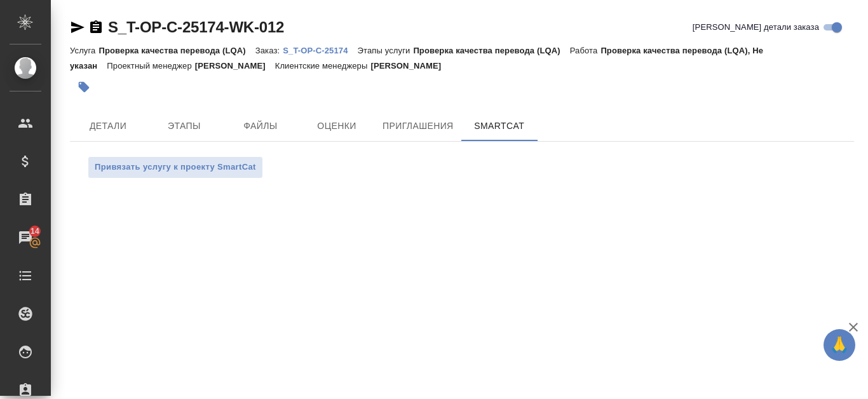  What do you see at coordinates (500, 125) in the screenshot?
I see `span: SmartCat` at bounding box center [500, 125].